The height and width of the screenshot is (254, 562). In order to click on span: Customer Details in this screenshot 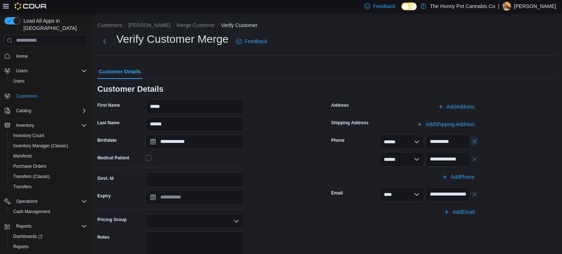, I will do `click(120, 72)`.